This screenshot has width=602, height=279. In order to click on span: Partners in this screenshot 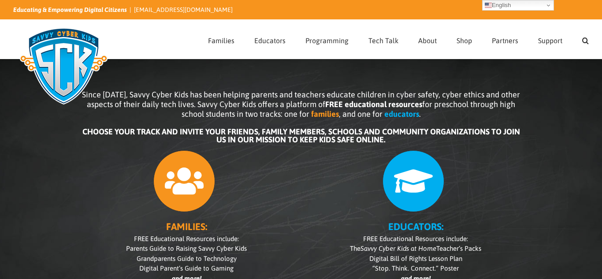, I will do `click(505, 41)`.